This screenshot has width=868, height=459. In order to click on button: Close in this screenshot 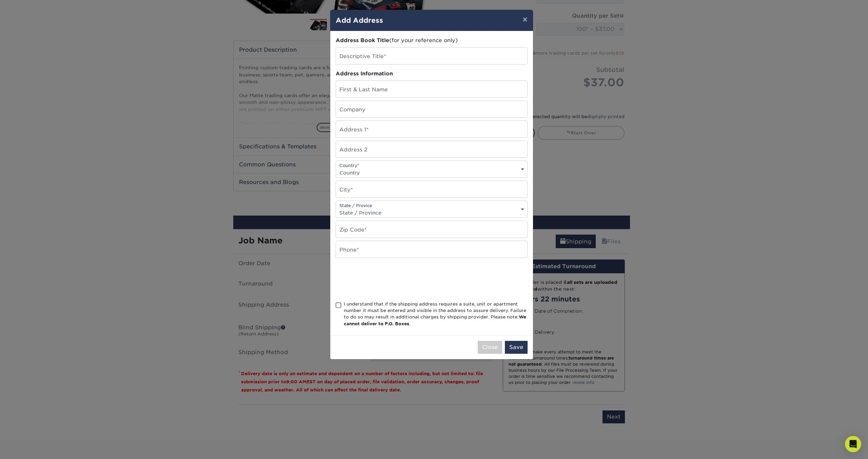, I will do `click(490, 347)`.